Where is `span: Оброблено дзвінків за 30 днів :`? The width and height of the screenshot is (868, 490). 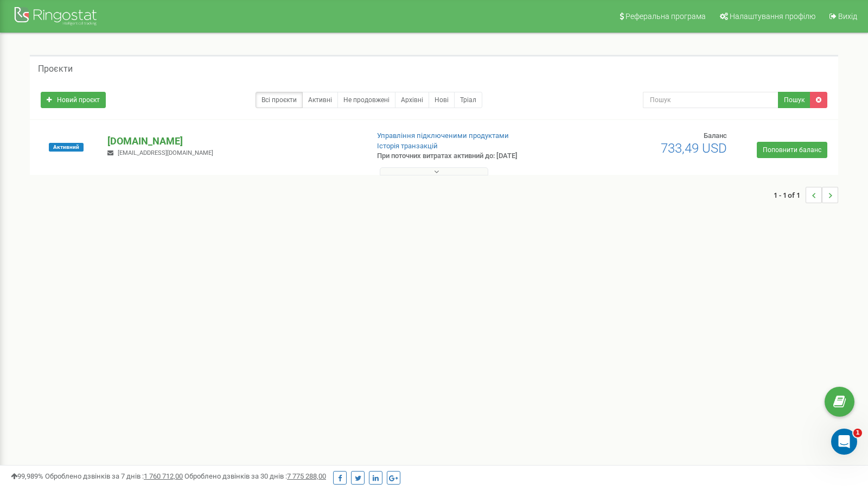
span: Оброблено дзвінків за 30 днів : is located at coordinates (255, 475).